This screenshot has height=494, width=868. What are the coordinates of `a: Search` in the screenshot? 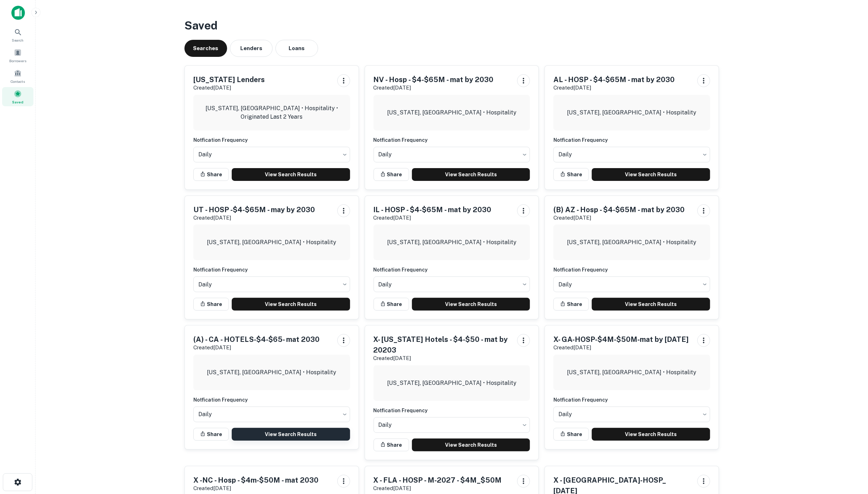 It's located at (18, 35).